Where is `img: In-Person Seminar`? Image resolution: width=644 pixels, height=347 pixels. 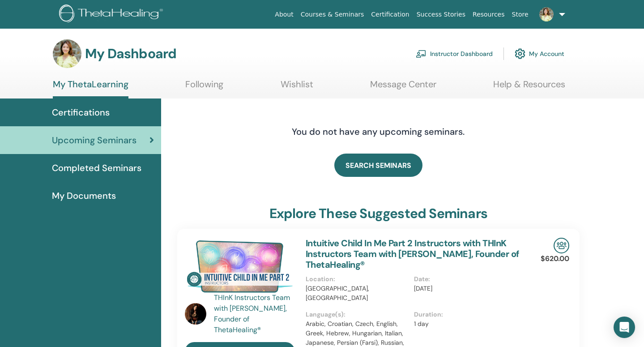
img: In-Person Seminar is located at coordinates (561, 245).